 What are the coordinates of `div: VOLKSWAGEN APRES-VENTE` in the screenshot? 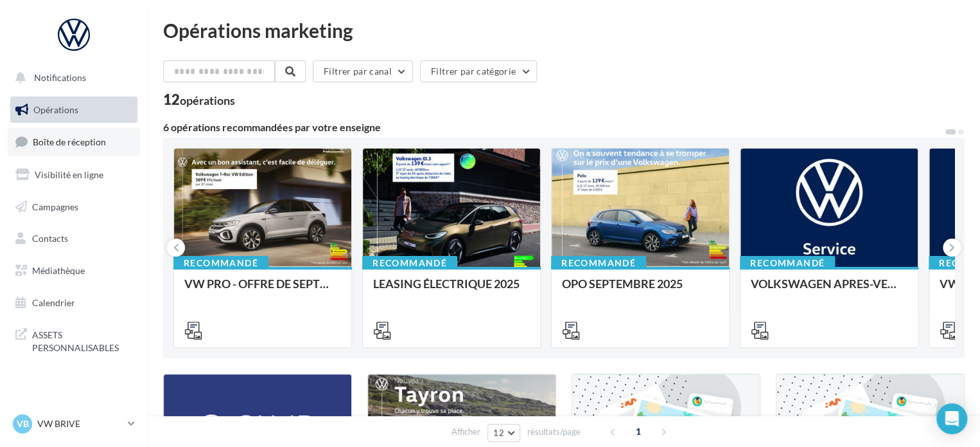 It's located at (829, 290).